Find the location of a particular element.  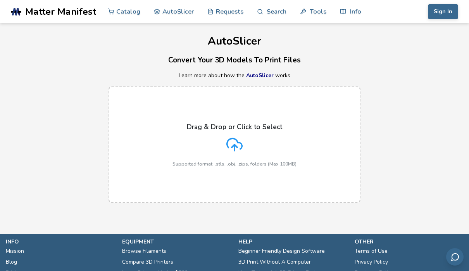

a: Privacy Policy is located at coordinates (371, 262).